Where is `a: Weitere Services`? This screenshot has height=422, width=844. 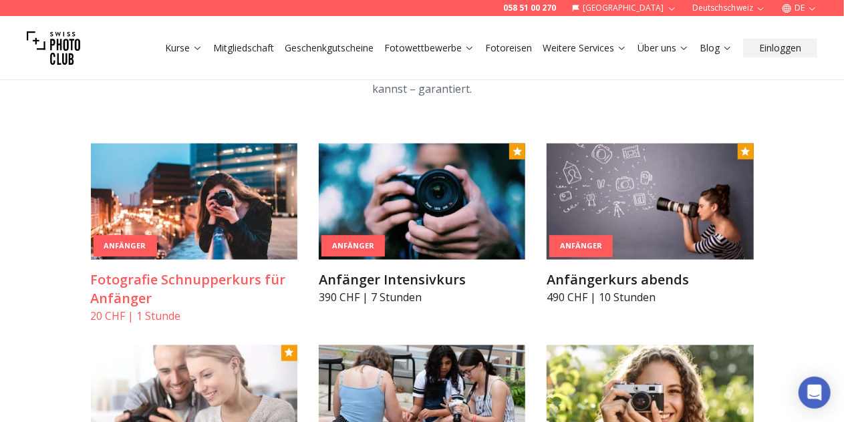 a: Weitere Services is located at coordinates (584, 48).